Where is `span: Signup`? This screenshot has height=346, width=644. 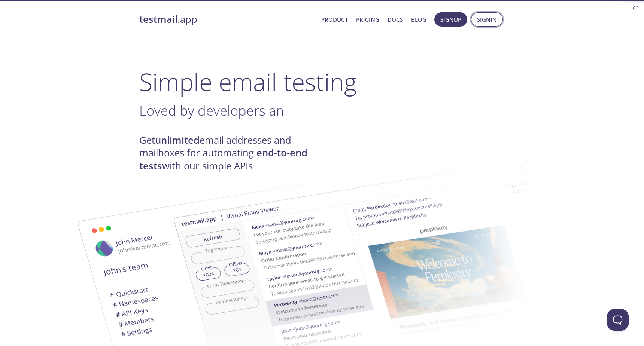
span: Signup is located at coordinates (450, 19).